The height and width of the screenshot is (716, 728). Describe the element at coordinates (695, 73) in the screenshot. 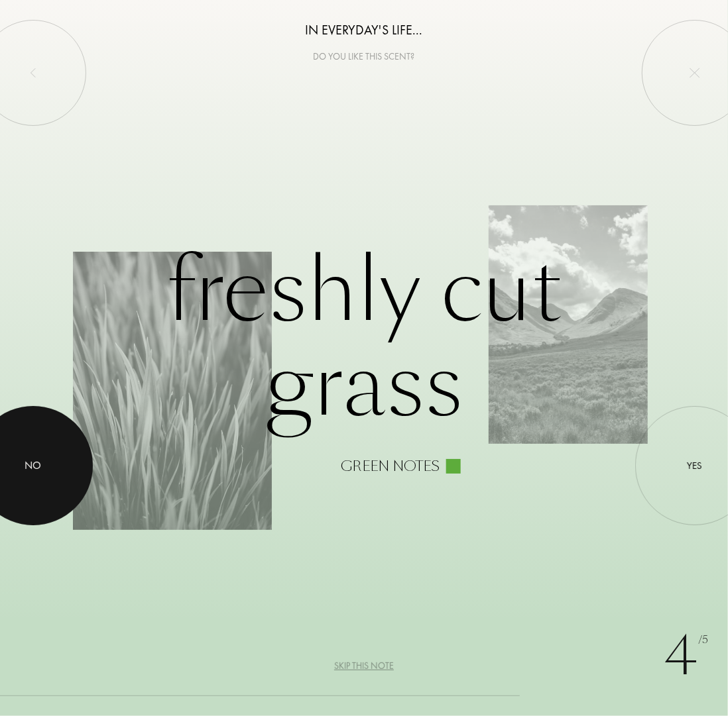

I see `img: quit_onboard.svg` at that location.